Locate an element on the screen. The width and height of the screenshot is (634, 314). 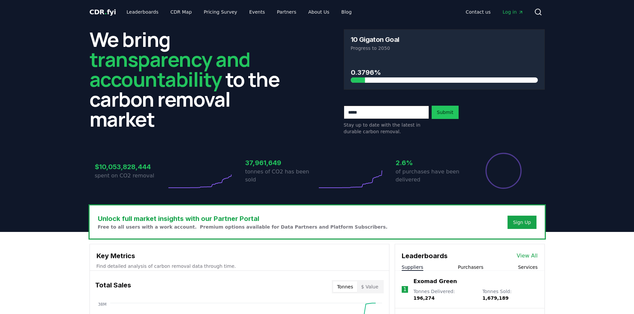
p: Find detailed analysis of carbon removal data through time. is located at coordinates (239, 266).